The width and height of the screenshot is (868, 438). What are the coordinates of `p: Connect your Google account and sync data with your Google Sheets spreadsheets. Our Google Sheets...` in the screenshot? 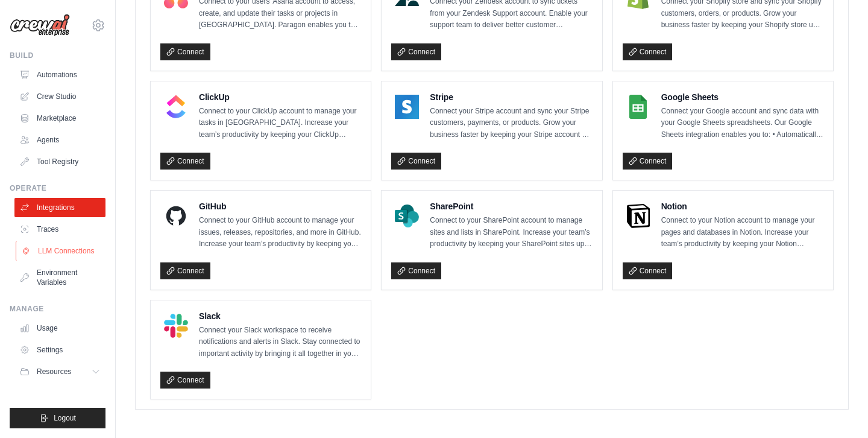 It's located at (743, 123).